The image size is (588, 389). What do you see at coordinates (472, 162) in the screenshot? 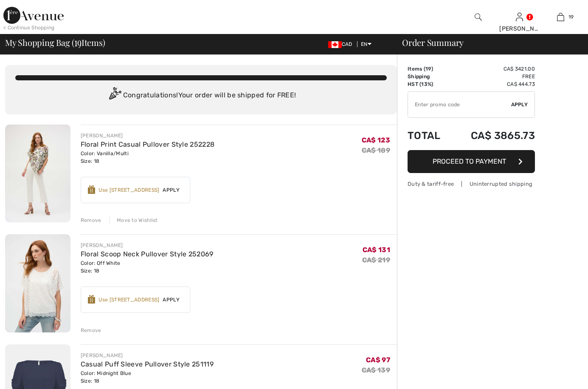
I see `button: Proceed to Payment` at bounding box center [472, 162].